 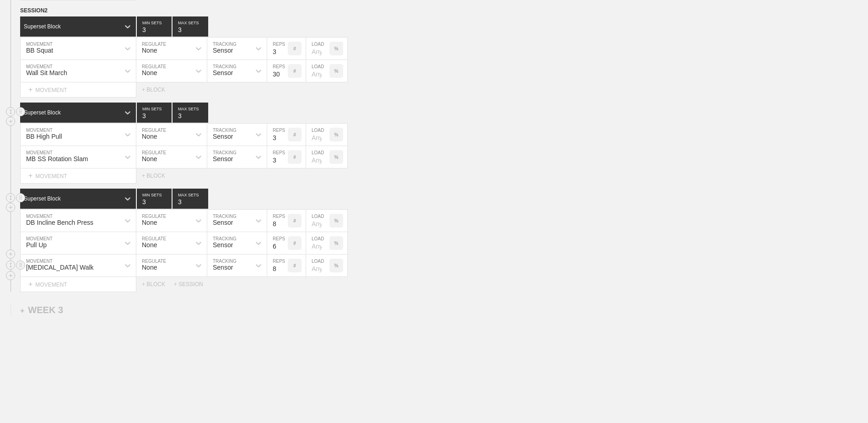 What do you see at coordinates (42, 310) in the screenshot?
I see `div: WEEK 3` at bounding box center [42, 310].